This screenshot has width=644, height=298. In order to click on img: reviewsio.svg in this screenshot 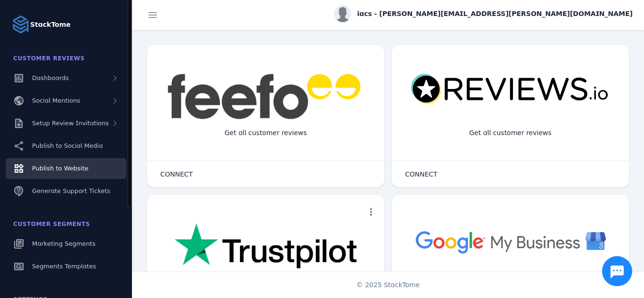, I will do `click(510, 90)`.